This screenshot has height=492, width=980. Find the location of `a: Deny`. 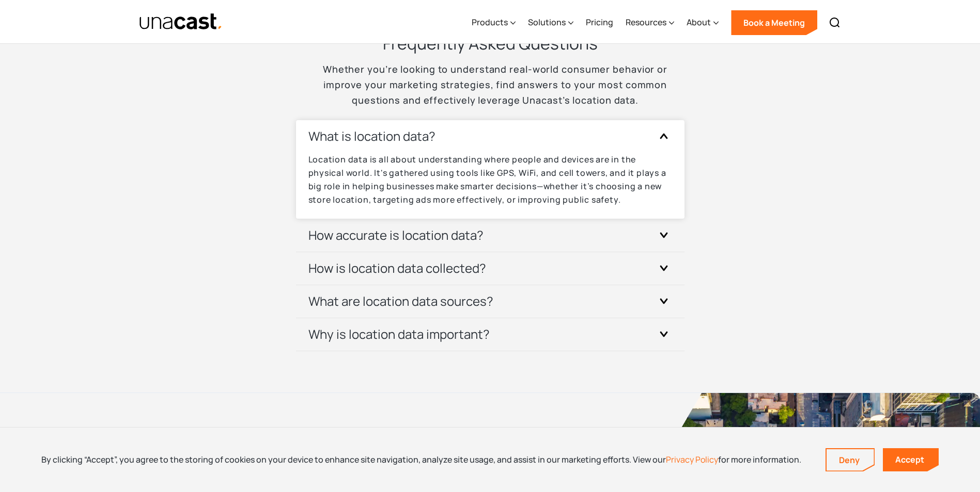

a: Deny is located at coordinates (850, 460).